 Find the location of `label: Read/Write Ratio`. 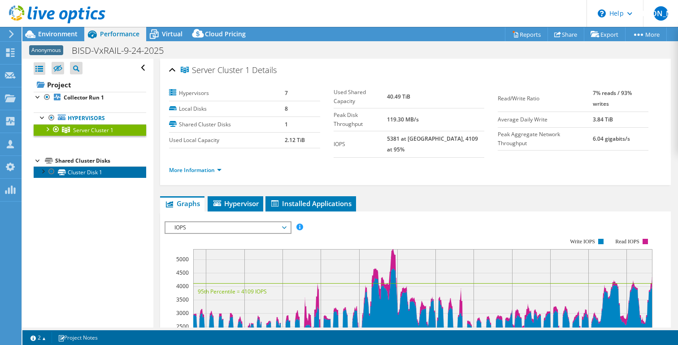

label: Read/Write Ratio is located at coordinates (545, 99).